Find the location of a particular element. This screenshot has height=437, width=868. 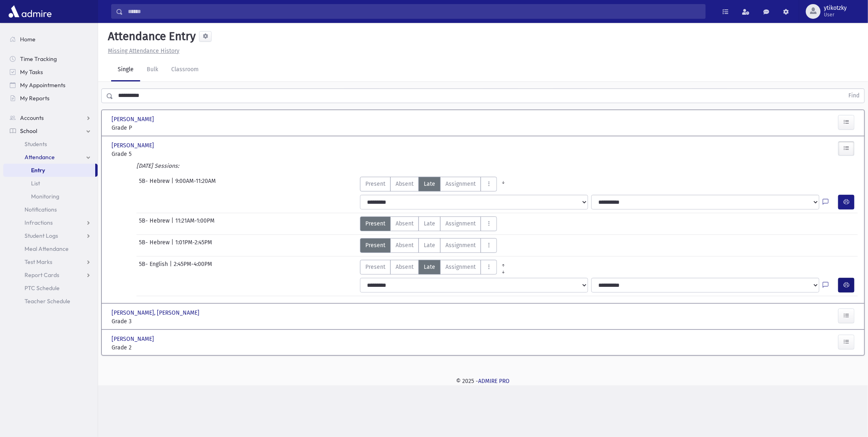

span: PTC Schedule is located at coordinates (42, 288).